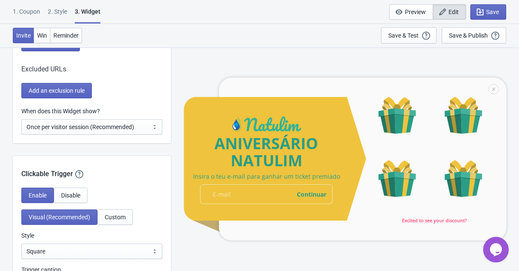 This screenshot has width=519, height=271. What do you see at coordinates (42, 35) in the screenshot?
I see `button: Win` at bounding box center [42, 35].